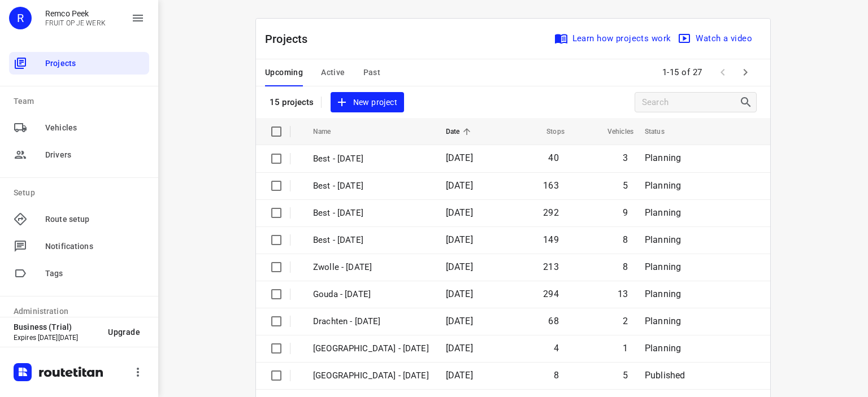 The height and width of the screenshot is (397, 868). Describe the element at coordinates (625, 321) in the screenshot. I see `span: 2` at that location.